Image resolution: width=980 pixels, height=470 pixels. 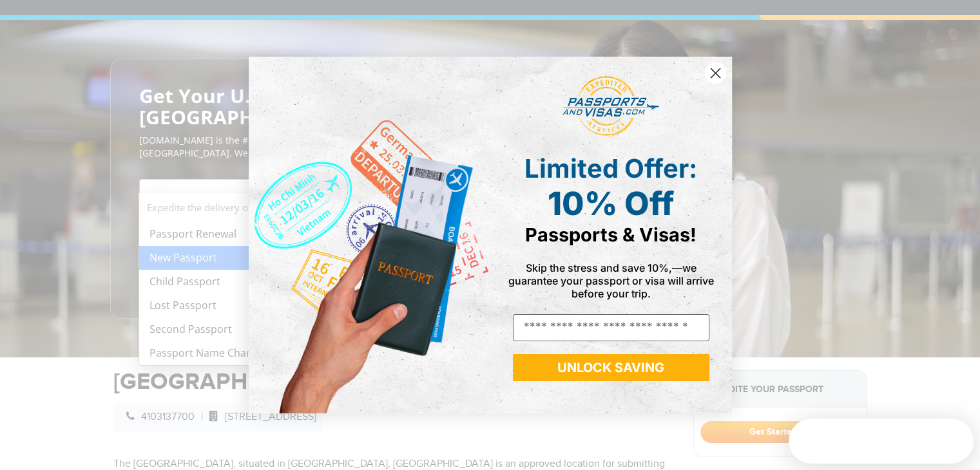 What do you see at coordinates (610, 168) in the screenshot?
I see `span: Limited Offer:` at bounding box center [610, 168].